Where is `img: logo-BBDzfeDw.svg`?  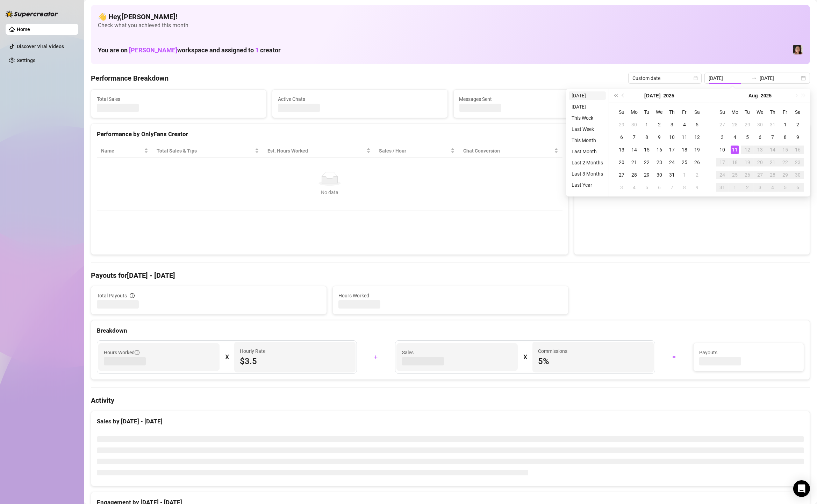
img: logo-BBDzfeDw.svg is located at coordinates (32, 14).